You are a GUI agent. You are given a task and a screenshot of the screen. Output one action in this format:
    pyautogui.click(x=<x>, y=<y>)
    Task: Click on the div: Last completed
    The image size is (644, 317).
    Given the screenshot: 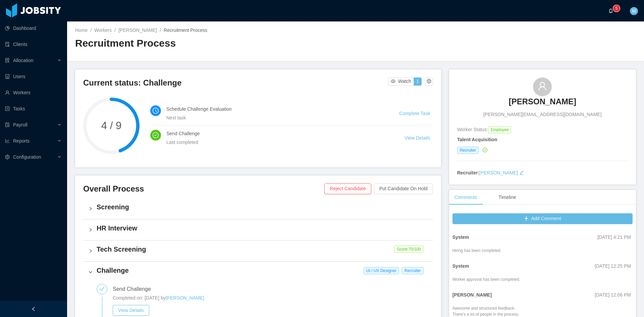 What is the action you would take?
    pyautogui.click(x=277, y=142)
    